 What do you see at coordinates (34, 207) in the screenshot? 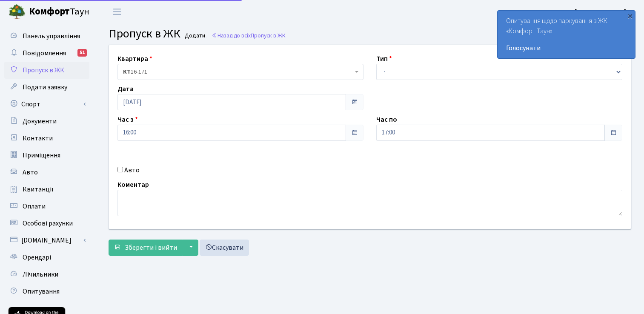
I see `span: Оплати` at bounding box center [34, 207].